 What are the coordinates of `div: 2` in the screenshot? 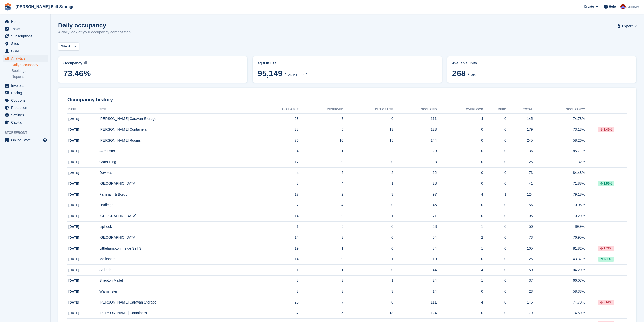 It's located at (460, 237).